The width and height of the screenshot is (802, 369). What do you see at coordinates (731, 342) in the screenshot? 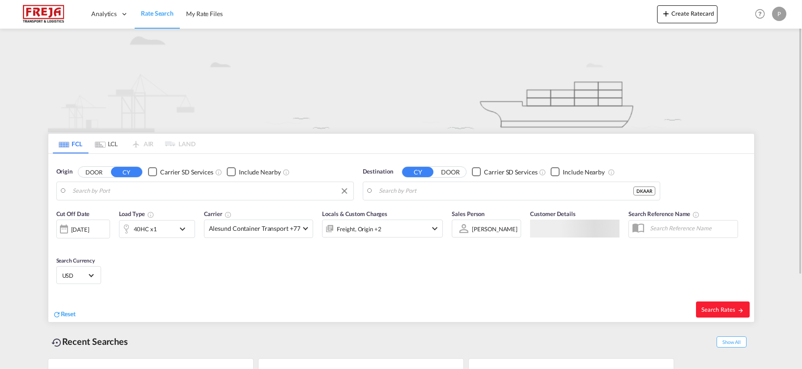
I see `span: Show All` at bounding box center [731, 342].